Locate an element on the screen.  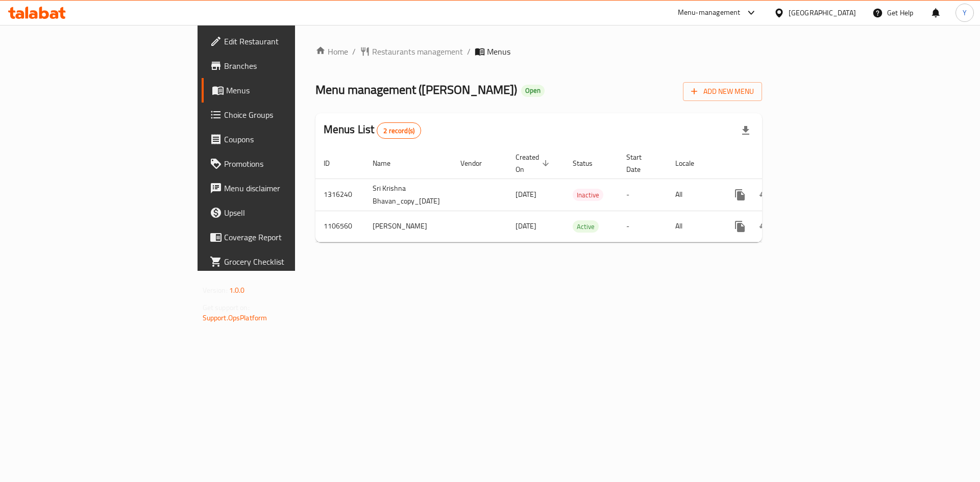
button: Add New Menu is located at coordinates (723, 92).